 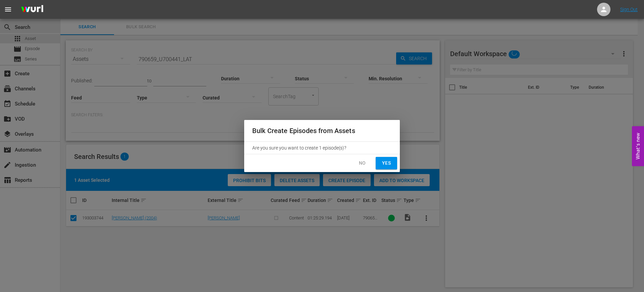 I want to click on button: Yes, so click(x=386, y=163).